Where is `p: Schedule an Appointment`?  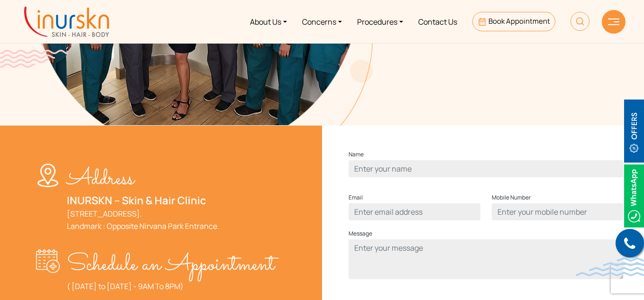 p: Schedule an Appointment is located at coordinates (171, 265).